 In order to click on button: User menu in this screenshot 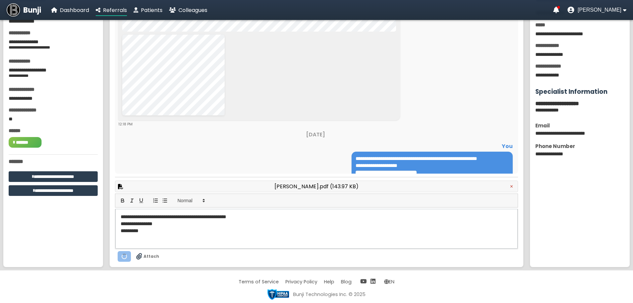, I will do `click(597, 10)`.